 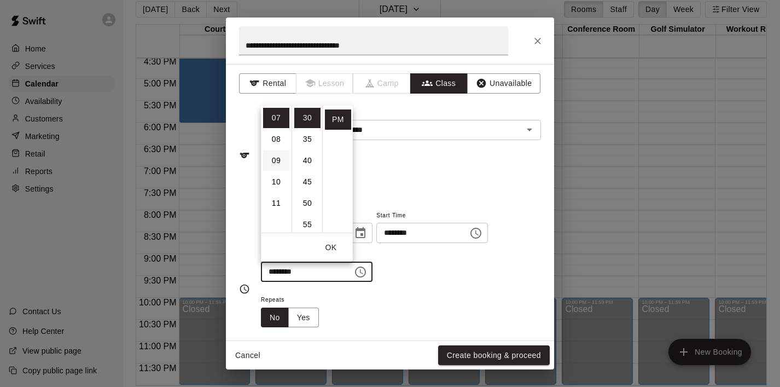 What do you see at coordinates (439, 83) in the screenshot?
I see `button: Class` at bounding box center [439, 83].